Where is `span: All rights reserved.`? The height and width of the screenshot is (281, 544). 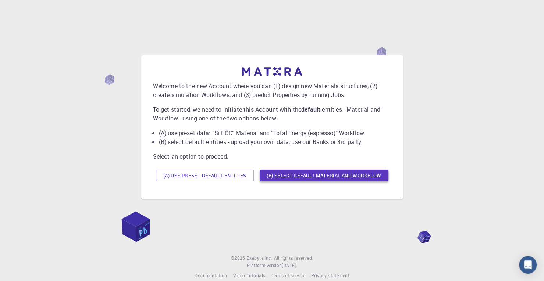
span: All rights reserved. is located at coordinates (293, 259).